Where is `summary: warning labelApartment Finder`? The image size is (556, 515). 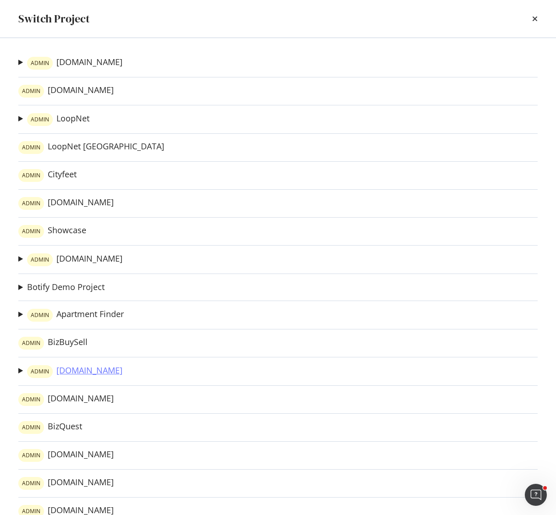 summary: warning labelApartment Finder is located at coordinates (71, 315).